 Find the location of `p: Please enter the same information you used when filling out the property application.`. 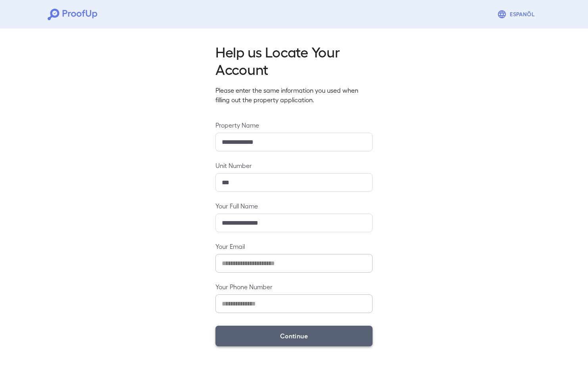

p: Please enter the same information you used when filling out the property application. is located at coordinates (294, 95).